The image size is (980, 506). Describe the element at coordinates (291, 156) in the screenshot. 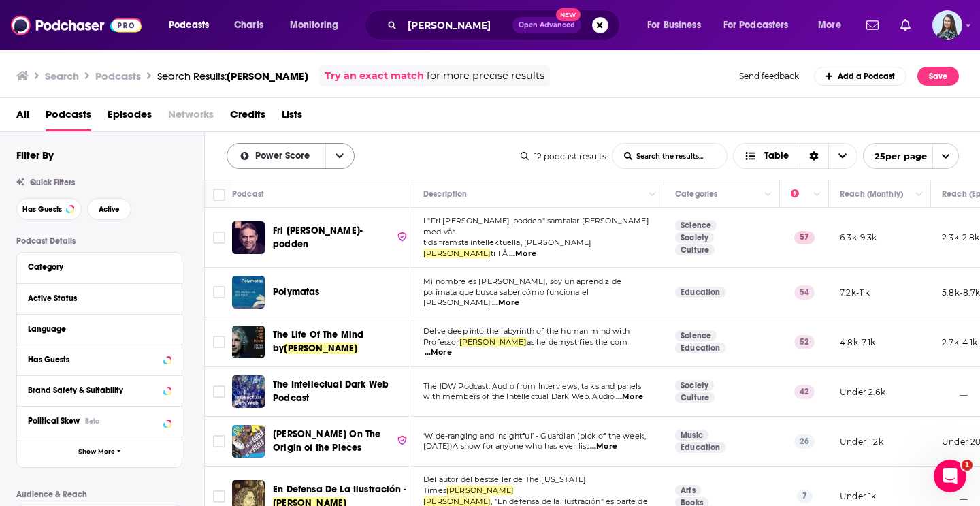

I see `h2: Choose List sort` at that location.